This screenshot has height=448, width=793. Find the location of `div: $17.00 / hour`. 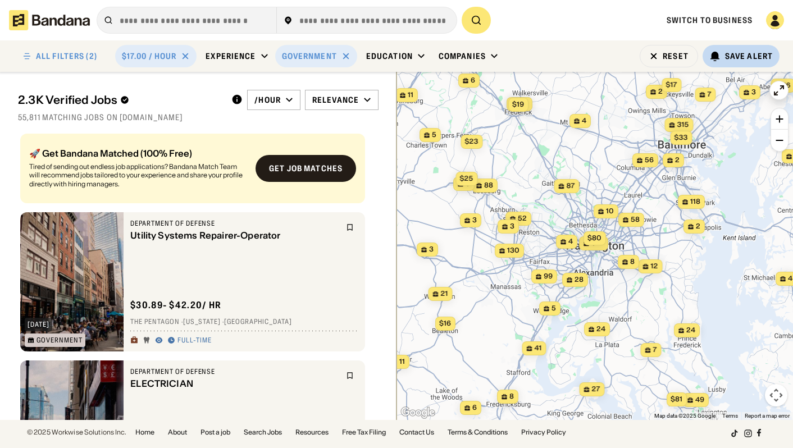

div: $17.00 / hour is located at coordinates (149, 56).